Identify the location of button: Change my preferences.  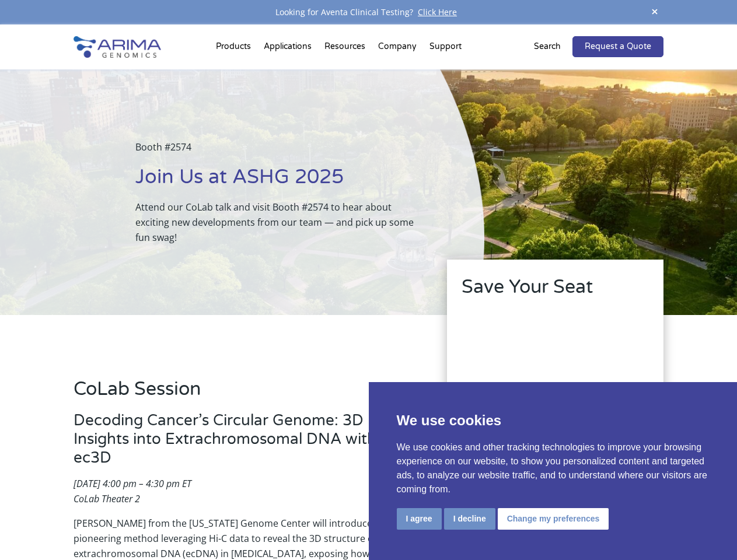
(553, 518).